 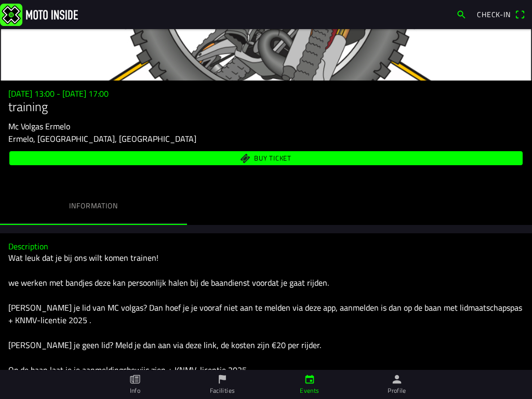 What do you see at coordinates (135, 390) in the screenshot?
I see `ion-label: Info` at bounding box center [135, 390].